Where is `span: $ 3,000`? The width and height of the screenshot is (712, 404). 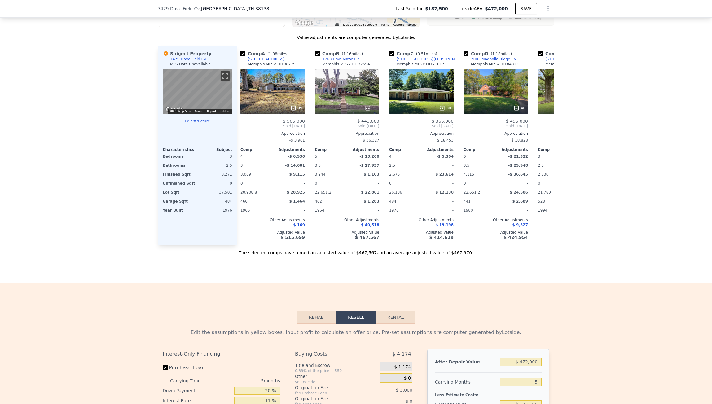
span: $ 3,000 is located at coordinates (404, 390).